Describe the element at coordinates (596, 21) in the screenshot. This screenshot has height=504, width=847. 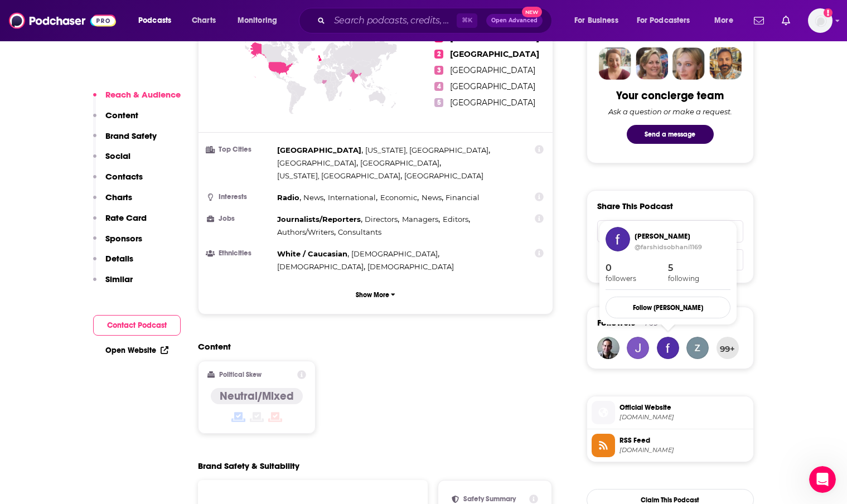
I see `span: For Business` at that location.